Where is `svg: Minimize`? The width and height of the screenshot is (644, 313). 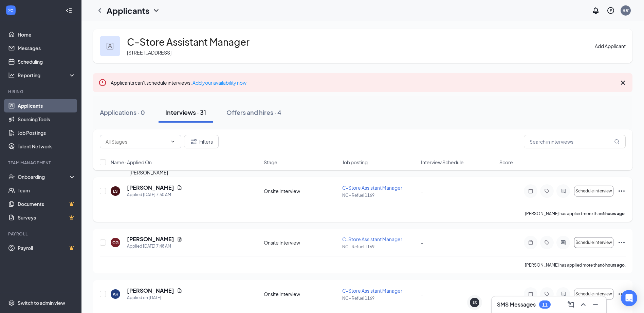 svg: Minimize is located at coordinates (595, 305).